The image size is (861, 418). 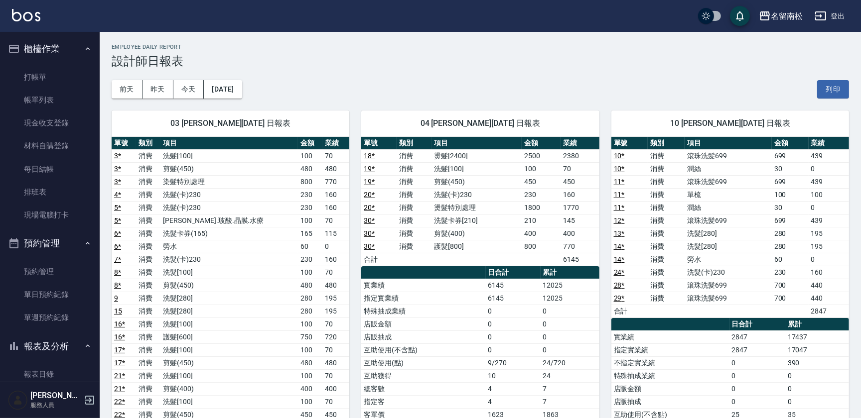 What do you see at coordinates (513, 376) in the screenshot?
I see `td: 10` at bounding box center [513, 376].